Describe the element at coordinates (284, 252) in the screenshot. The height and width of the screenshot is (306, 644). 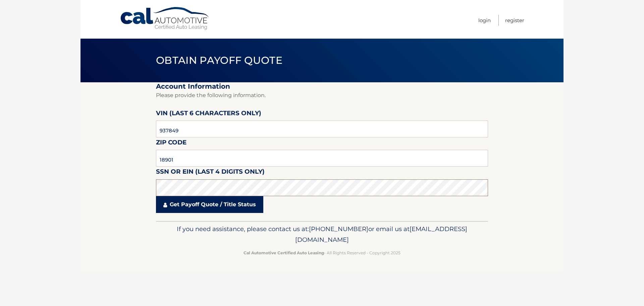
I see `strong: Cal Automotive Certified Auto Leasing` at that location.